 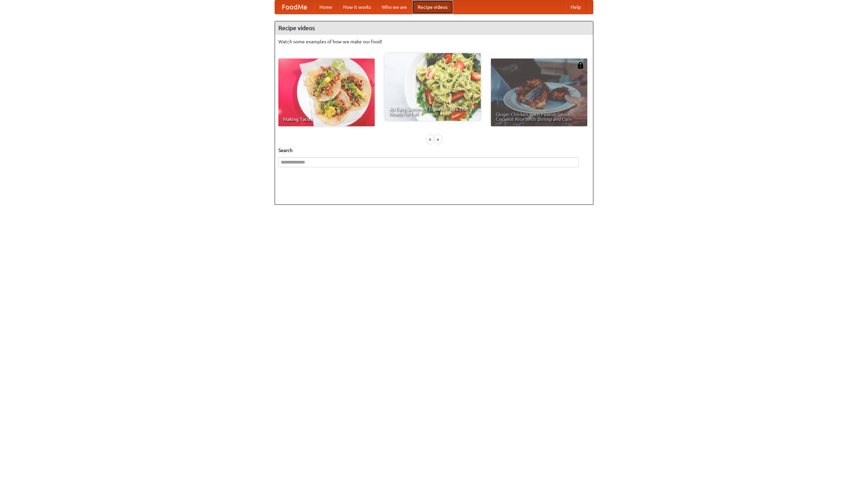 I want to click on span: Making Tacos, so click(x=327, y=119).